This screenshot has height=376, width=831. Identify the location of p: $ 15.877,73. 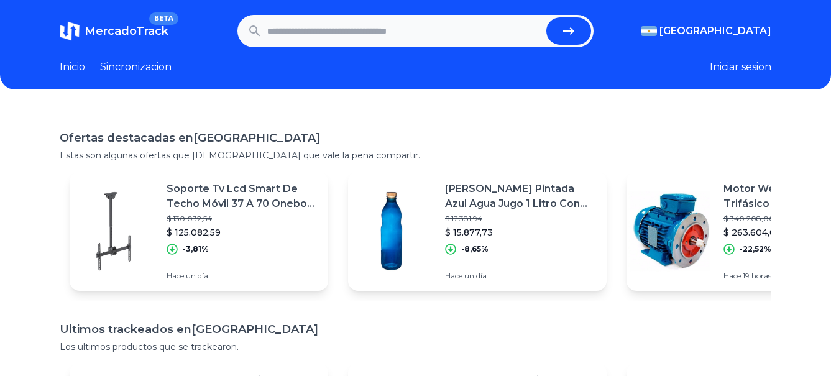
(521, 233).